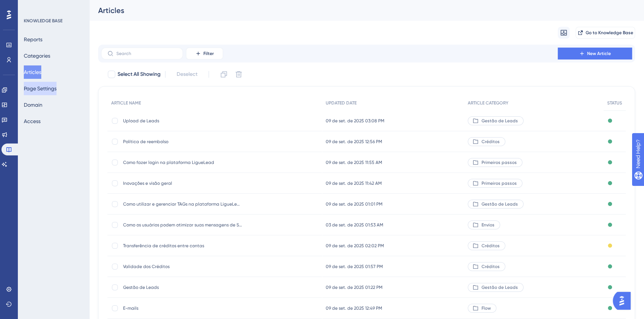  Describe the element at coordinates (36, 56) in the screenshot. I see `button: Categories` at that location.